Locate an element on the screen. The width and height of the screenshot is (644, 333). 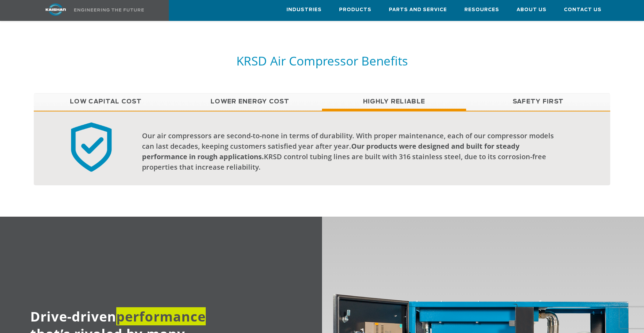
a: Low Capital Cost is located at coordinates (106, 102).